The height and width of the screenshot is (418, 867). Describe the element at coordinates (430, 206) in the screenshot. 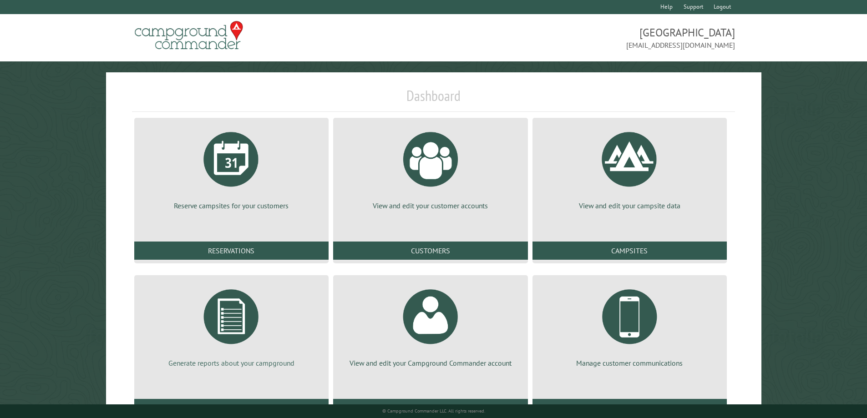

I see `p: View and edit your customer accounts` at that location.